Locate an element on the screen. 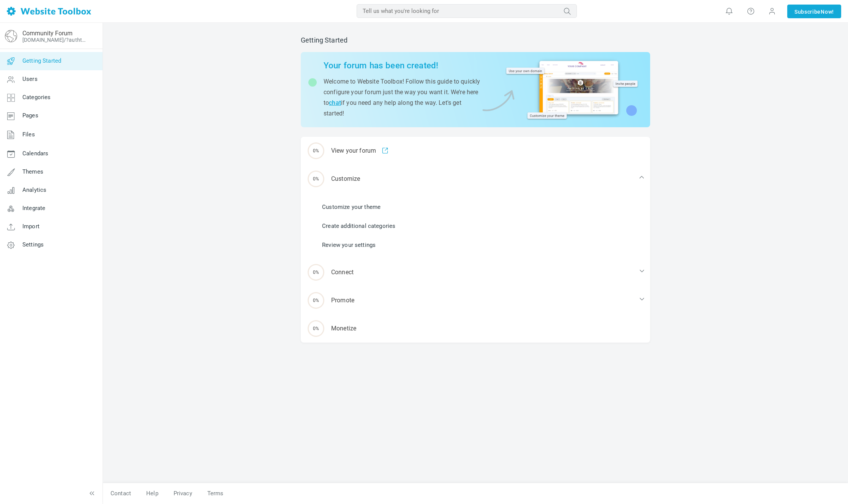  a: SubscribeNow! is located at coordinates (814, 11).